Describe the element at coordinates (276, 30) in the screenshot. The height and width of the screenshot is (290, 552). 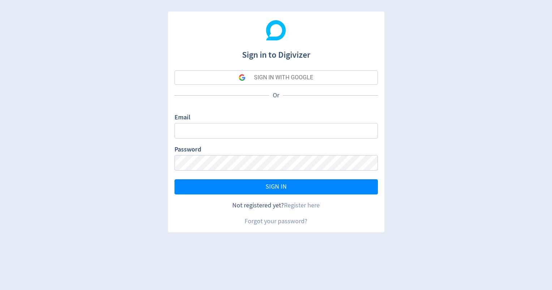
I see `img: Digivizer Logo` at that location.